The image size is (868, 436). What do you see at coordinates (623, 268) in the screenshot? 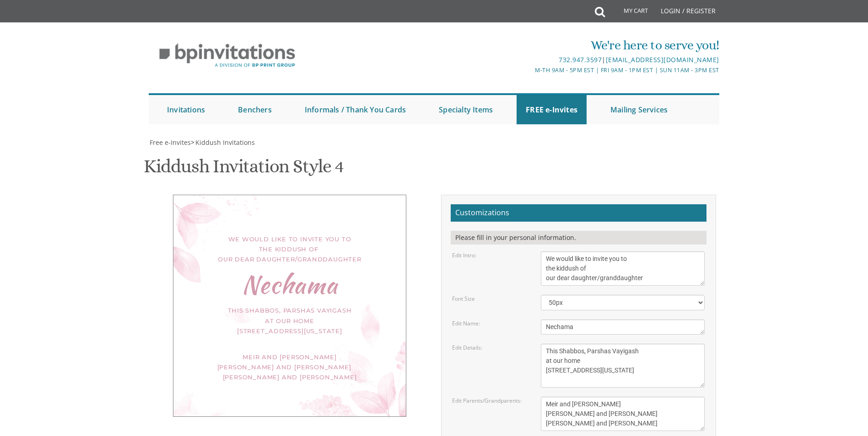
I see `textarea: We would like to invite you to the kiddush of our dear daughter/granddaughter` at bounding box center [623, 268].